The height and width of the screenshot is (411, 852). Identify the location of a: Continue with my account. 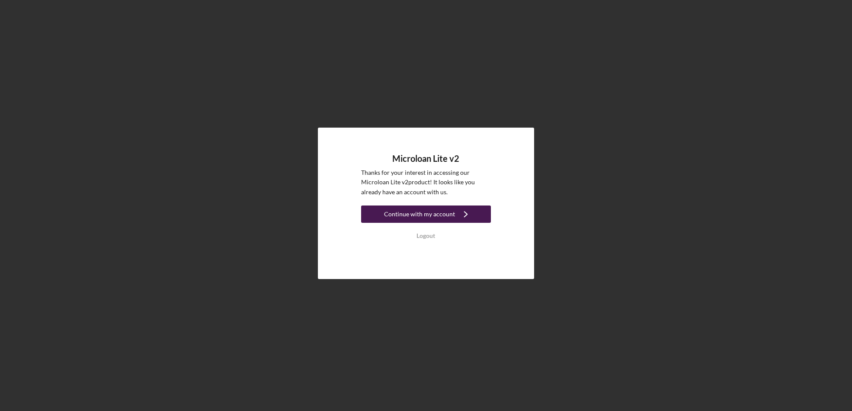
(426, 215).